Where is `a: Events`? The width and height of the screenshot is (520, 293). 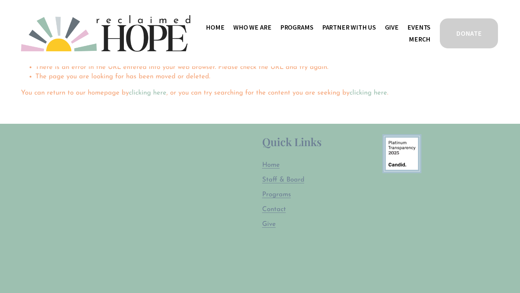
a: Events is located at coordinates (419, 27).